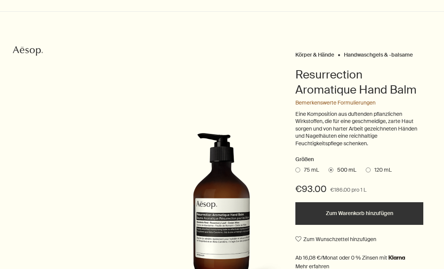 This screenshot has height=269, width=444. What do you see at coordinates (360, 159) in the screenshot?
I see `h2: Größen` at bounding box center [360, 159].